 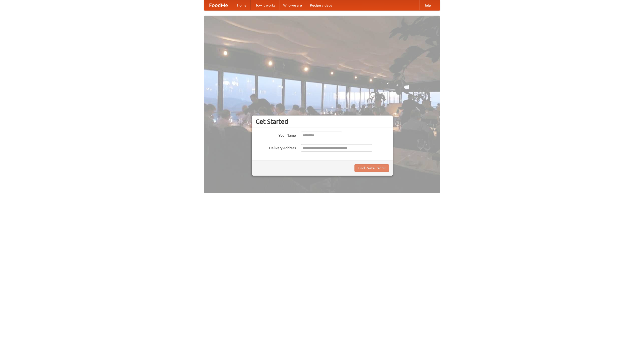 What do you see at coordinates (265, 6) in the screenshot?
I see `a: How it works` at bounding box center [265, 6].